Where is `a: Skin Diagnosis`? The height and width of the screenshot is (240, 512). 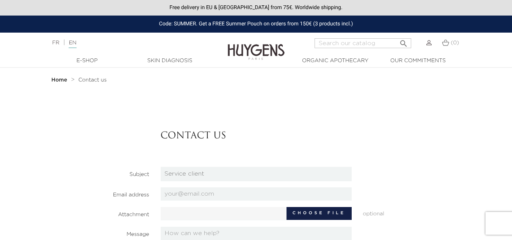 a: Skin Diagnosis is located at coordinates (170, 61).